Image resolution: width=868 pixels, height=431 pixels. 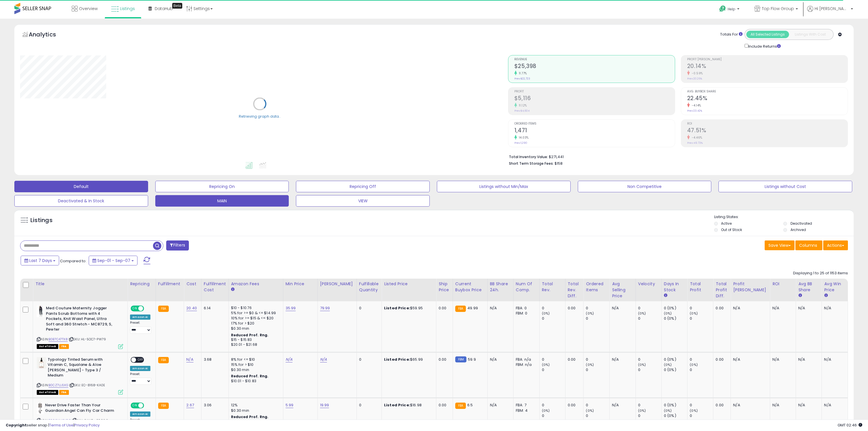 I want to click on h2: 20.14%, so click(x=767, y=67).